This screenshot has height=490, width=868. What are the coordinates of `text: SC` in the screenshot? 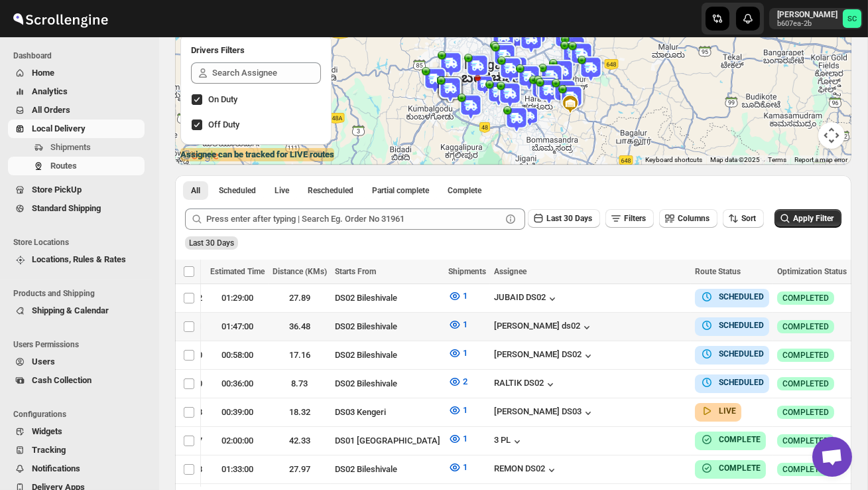 It's located at (852, 19).